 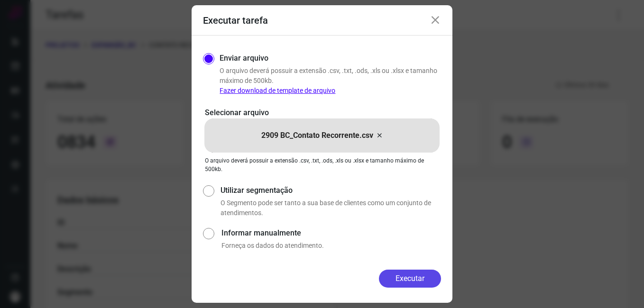 What do you see at coordinates (331, 246) in the screenshot?
I see `p: Forneça os dados do atendimento.` at bounding box center [331, 246].